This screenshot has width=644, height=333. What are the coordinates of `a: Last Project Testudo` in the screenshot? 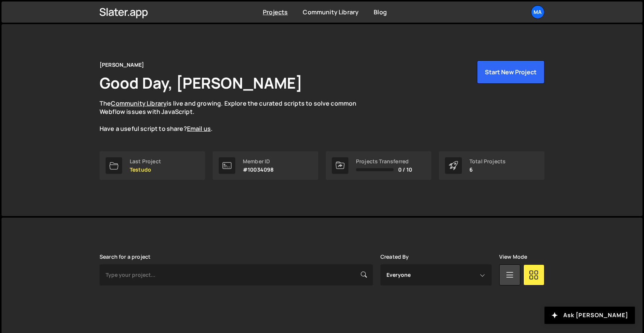 It's located at (152, 166).